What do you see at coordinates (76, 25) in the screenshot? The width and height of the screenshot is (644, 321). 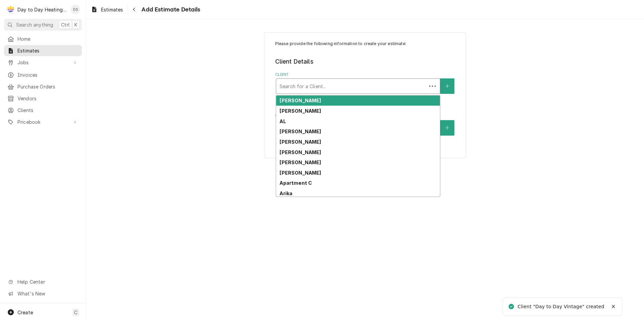 I see `span: K` at bounding box center [76, 25].